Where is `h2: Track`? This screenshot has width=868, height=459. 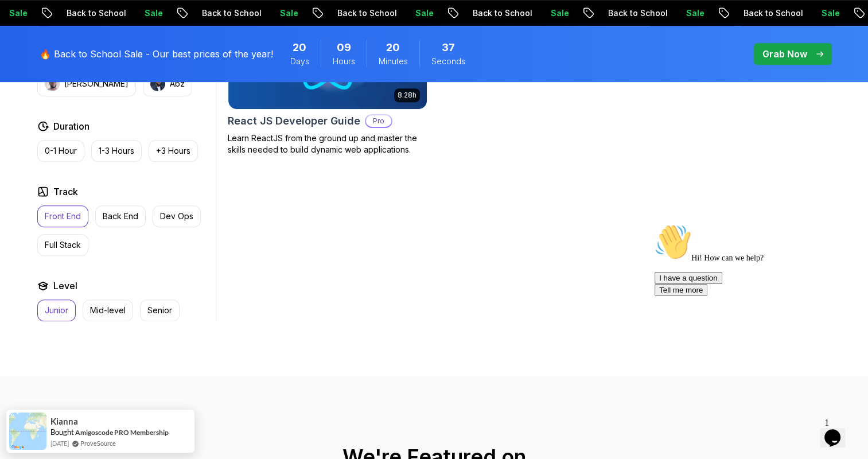 h2: Track is located at coordinates (66, 192).